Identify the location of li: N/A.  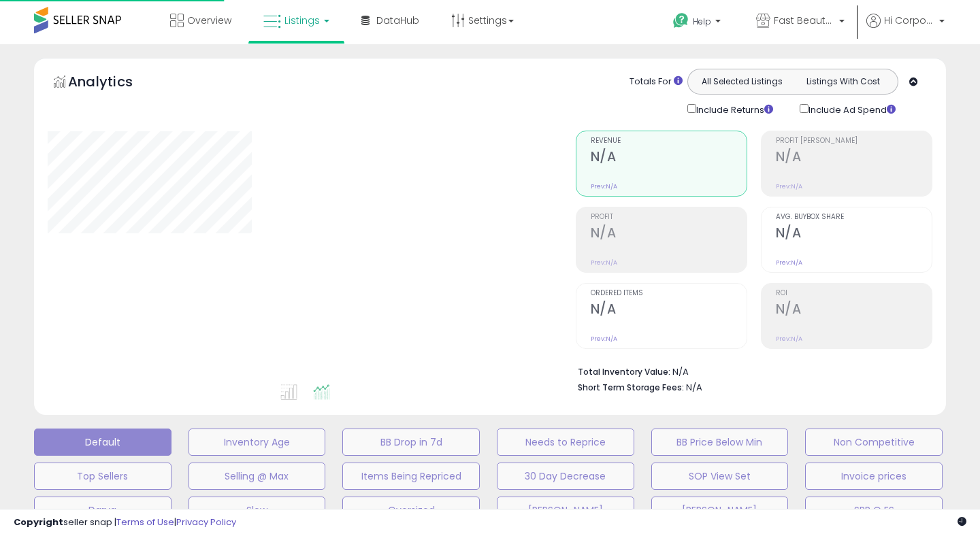
(750, 371).